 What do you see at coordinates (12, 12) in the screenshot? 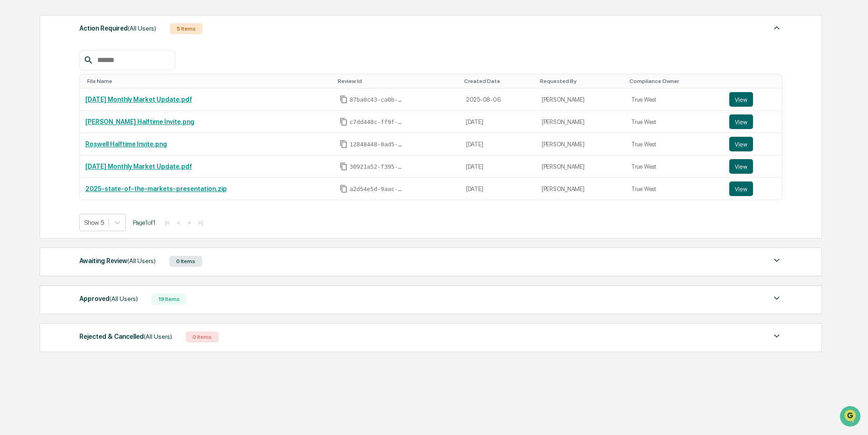
I see `button: Open customer support` at bounding box center [12, 12].